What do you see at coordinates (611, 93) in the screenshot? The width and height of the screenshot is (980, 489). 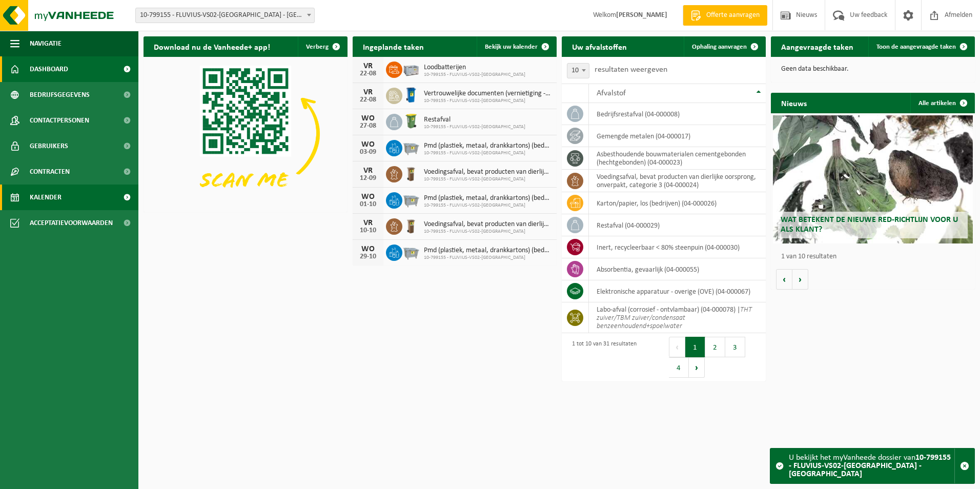 I see `span: Afvalstof` at bounding box center [611, 93].